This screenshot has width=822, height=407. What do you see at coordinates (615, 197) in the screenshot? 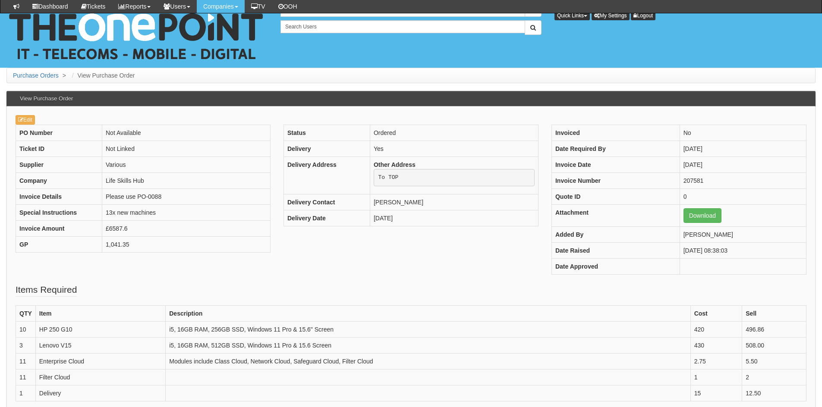
I see `th: Quote ID` at bounding box center [615, 197].